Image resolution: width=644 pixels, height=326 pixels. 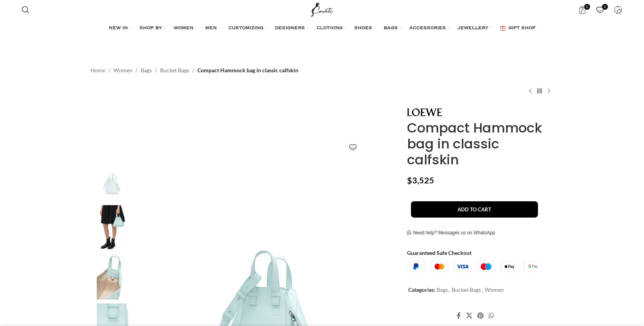 What do you see at coordinates (451, 233) in the screenshot?
I see `a: Need help? Messages us on WhatsApp` at bounding box center [451, 233].